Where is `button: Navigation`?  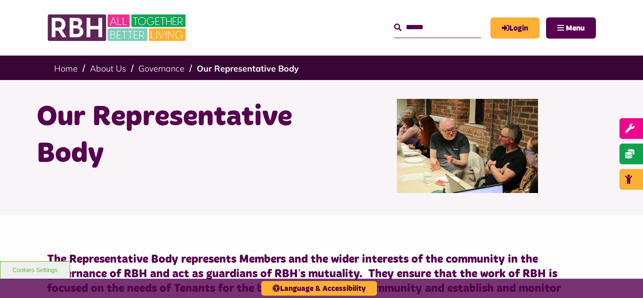 button: Navigation is located at coordinates (571, 28).